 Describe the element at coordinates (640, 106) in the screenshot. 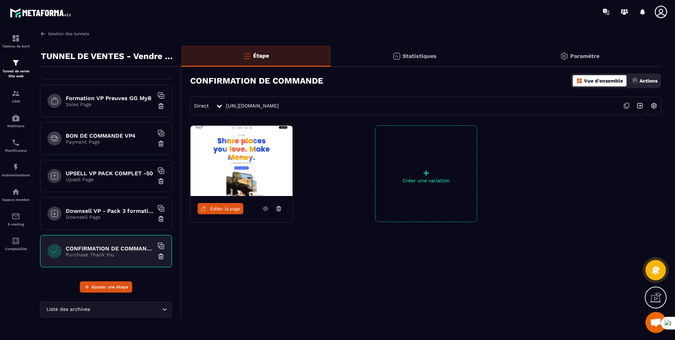

I see `img: arrow-next.bcc2205e.svg` at that location.